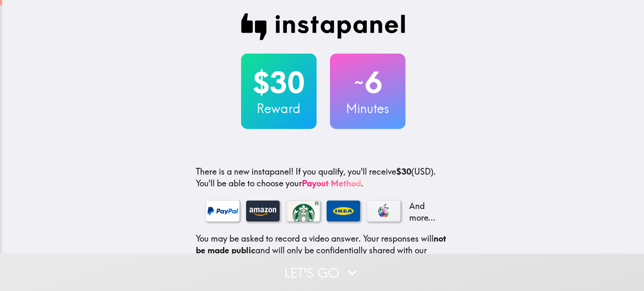 The image size is (644, 291). I want to click on h3: Minutes, so click(368, 109).